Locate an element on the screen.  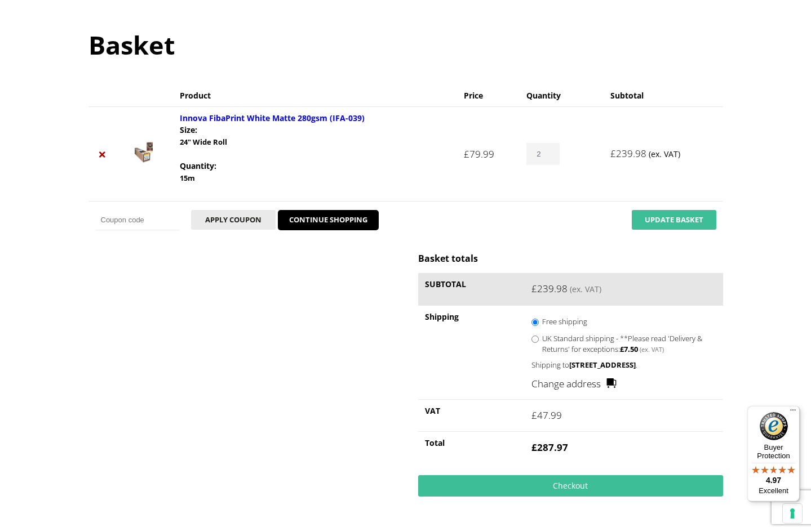
button: Apply coupon is located at coordinates (233, 220).